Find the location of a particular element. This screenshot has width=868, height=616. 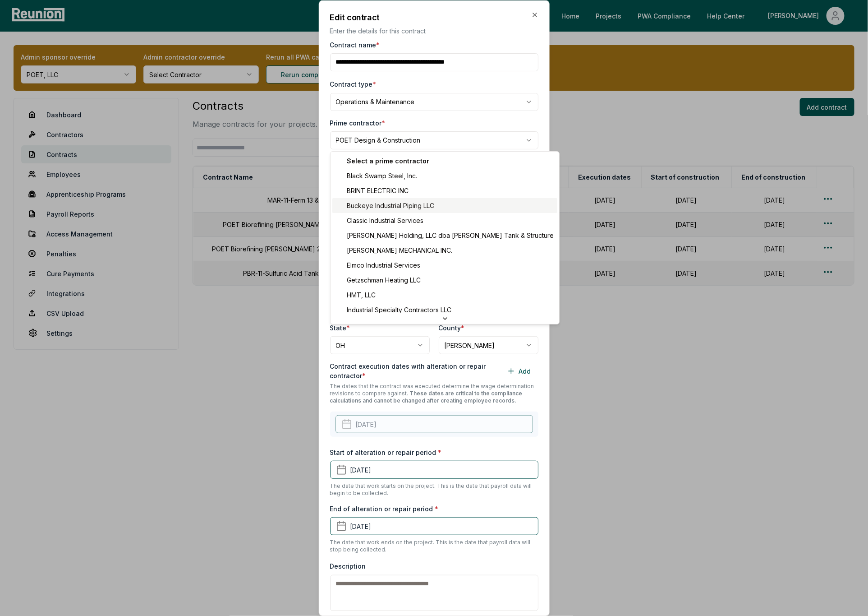

span: HMT, LLC is located at coordinates (361, 295).